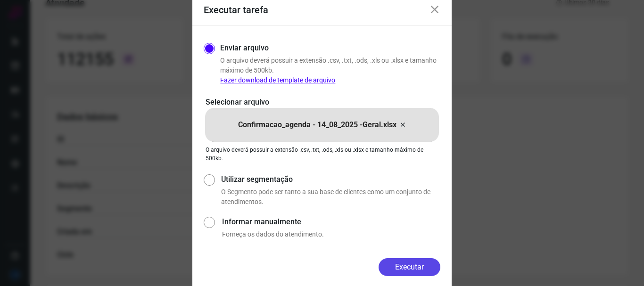 The image size is (644, 286). Describe the element at coordinates (244, 48) in the screenshot. I see `label: Enviar arquivo` at that location.